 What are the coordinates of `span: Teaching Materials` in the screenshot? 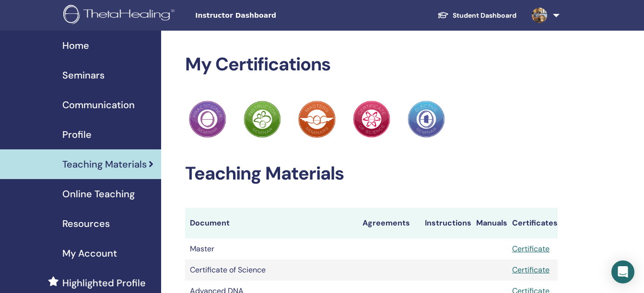 It's located at (105, 164).